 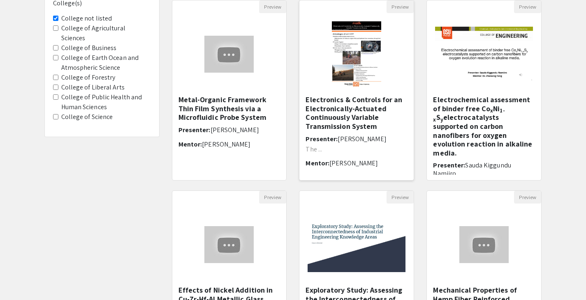 I want to click on img: <p class="ql-align-justify">Electrochemical assessment of binder free Co<sub>x</sub>Ni<sub>1-x</s..., so click(x=484, y=54).